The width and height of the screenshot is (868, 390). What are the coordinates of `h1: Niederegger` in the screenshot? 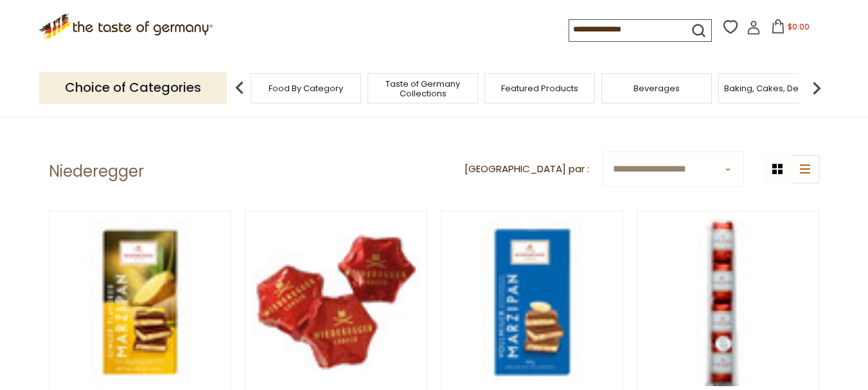 It's located at (96, 171).